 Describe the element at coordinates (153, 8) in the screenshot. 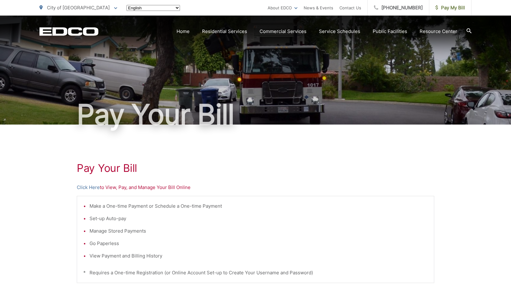

I see `select: Select a language` at that location.